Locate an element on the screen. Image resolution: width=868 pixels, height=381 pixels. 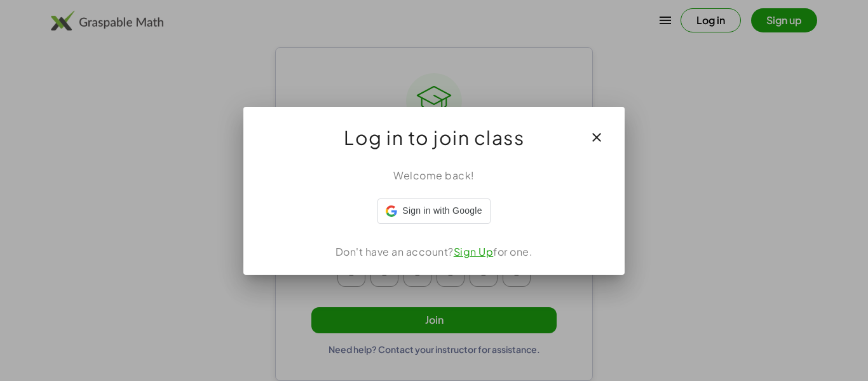
a: Sign Up is located at coordinates (473, 251).